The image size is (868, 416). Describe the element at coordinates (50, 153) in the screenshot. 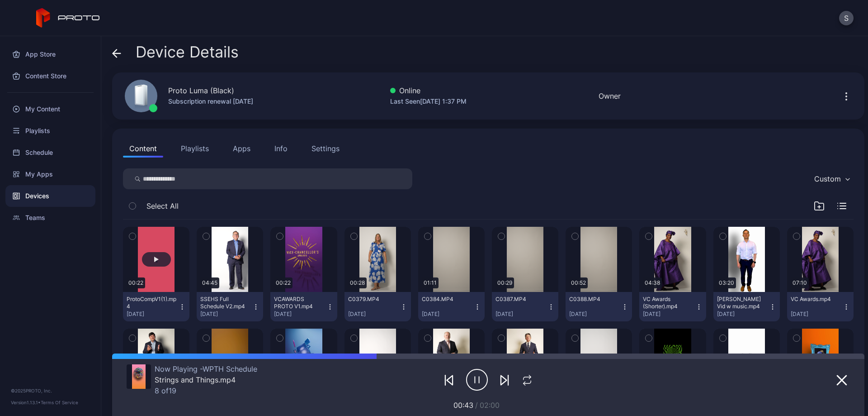

I see `div: Schedule` at that location.